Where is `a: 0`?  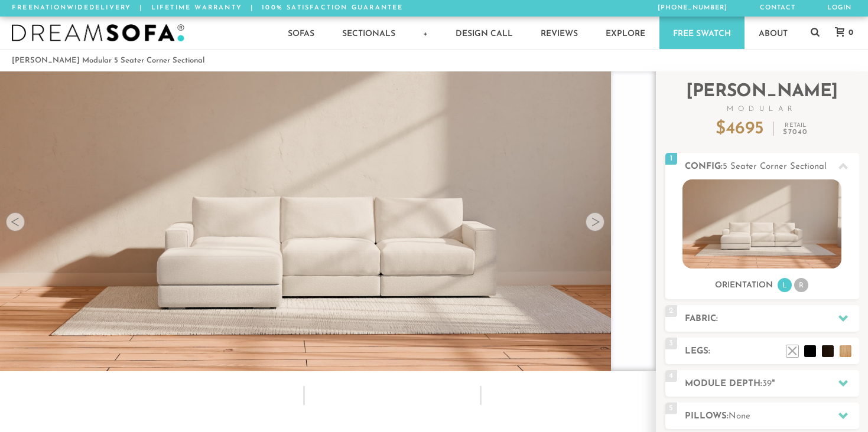
a: 0 is located at coordinates (841, 33).